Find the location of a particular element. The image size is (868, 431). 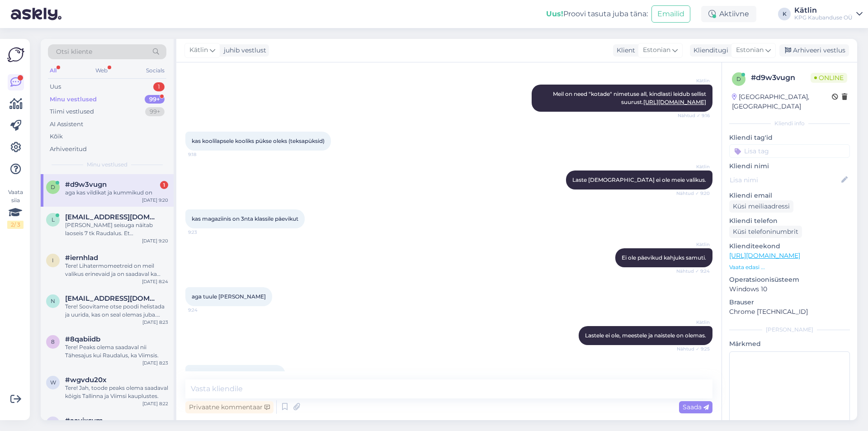

div: aga kas vildikat ja kummikud on is located at coordinates (117, 192).